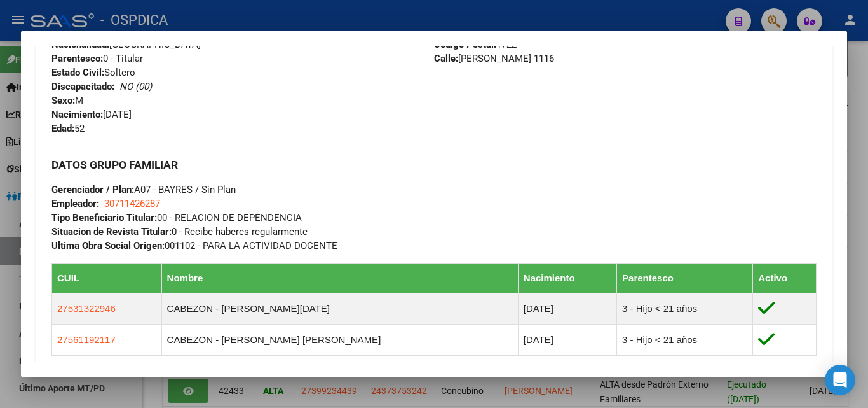 Image resolution: width=868 pixels, height=408 pixels. I want to click on strong: Empleador:, so click(75, 204).